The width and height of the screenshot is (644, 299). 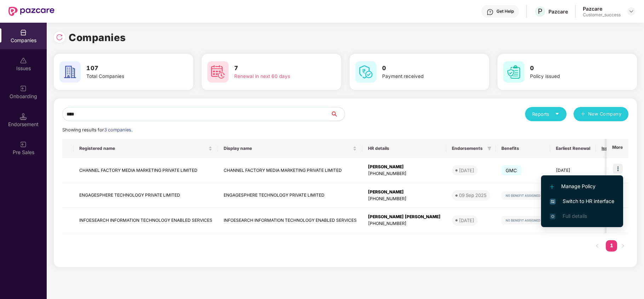 I want to click on img: New Pazcare Logo, so click(x=31, y=12).